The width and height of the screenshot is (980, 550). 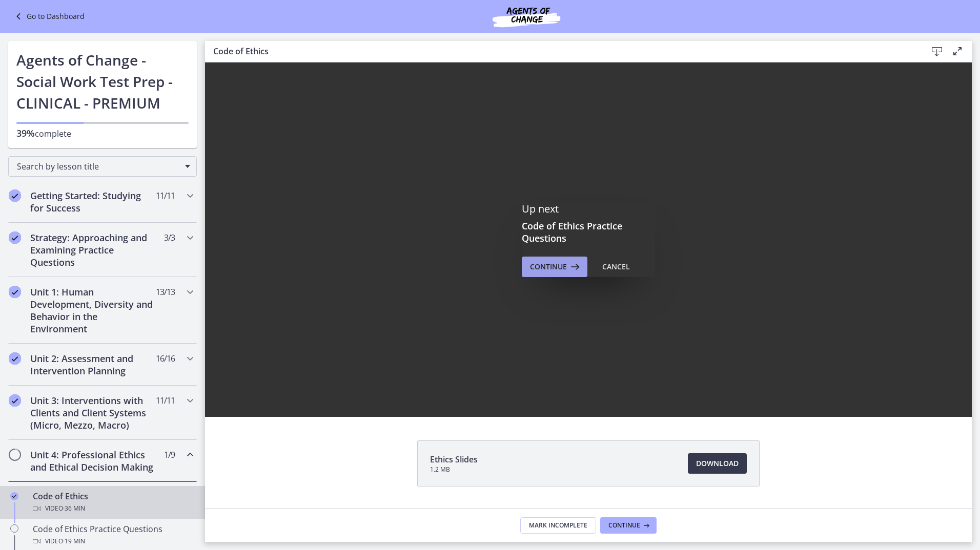 I want to click on a: Go to Dashboard, so click(x=48, y=17).